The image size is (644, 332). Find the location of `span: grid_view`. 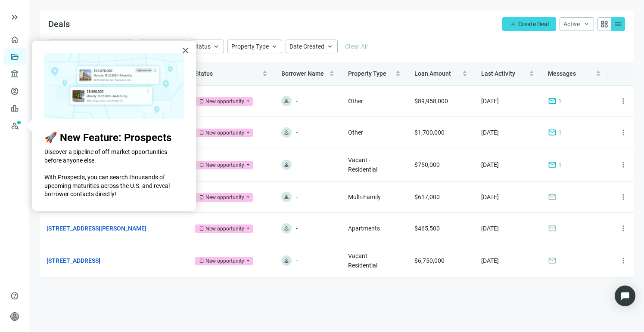

span: grid_view is located at coordinates (604, 24).